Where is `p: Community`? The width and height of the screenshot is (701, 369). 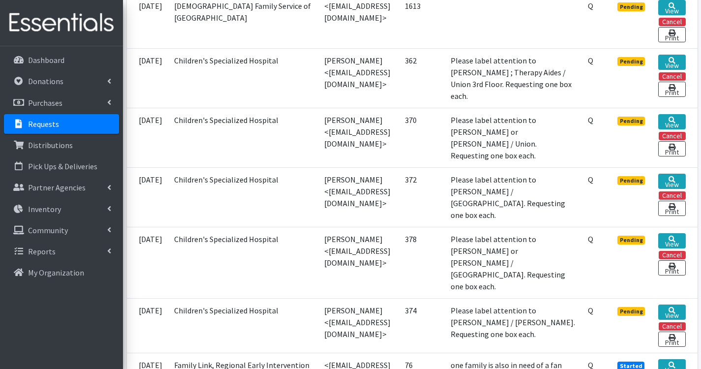 p: Community is located at coordinates (48, 230).